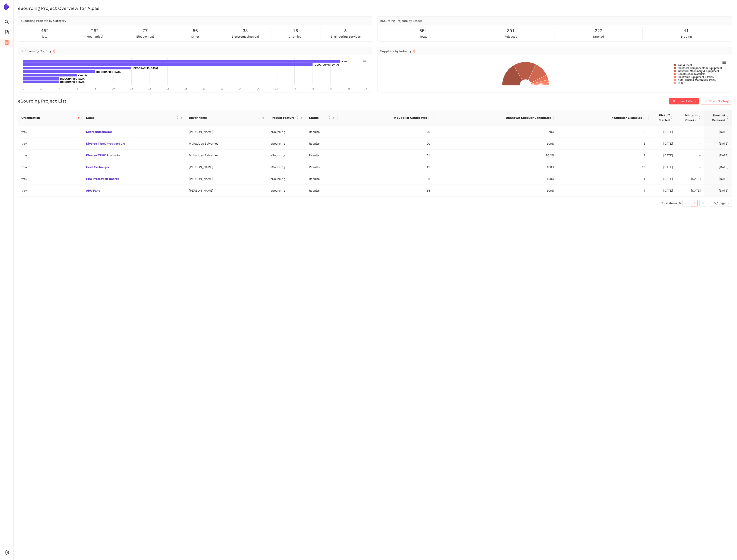  What do you see at coordinates (385, 167) in the screenshot?
I see `td: 11` at bounding box center [385, 167].